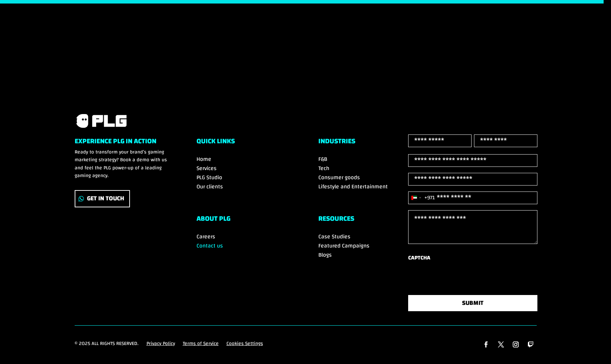 This screenshot has height=364, width=611. What do you see at coordinates (244, 345) in the screenshot?
I see `a: Cookies Settings` at bounding box center [244, 345].